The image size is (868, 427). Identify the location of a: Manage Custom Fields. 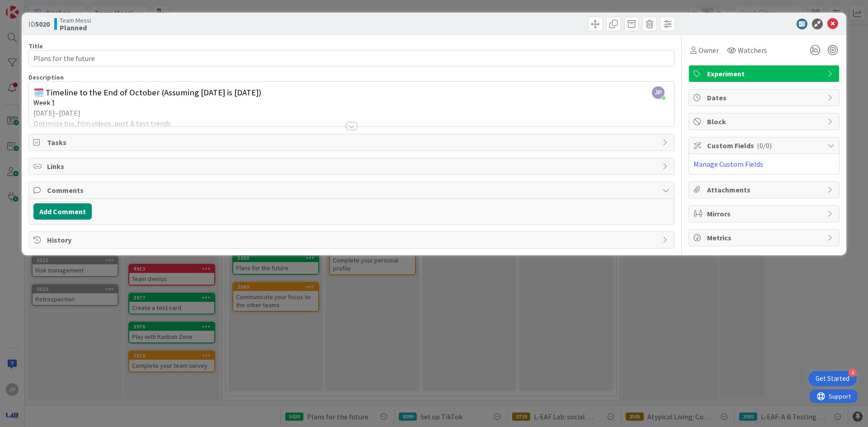
(728, 164).